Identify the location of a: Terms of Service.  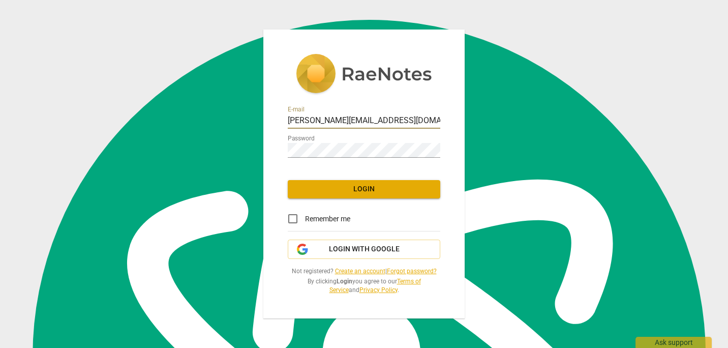
(375, 285).